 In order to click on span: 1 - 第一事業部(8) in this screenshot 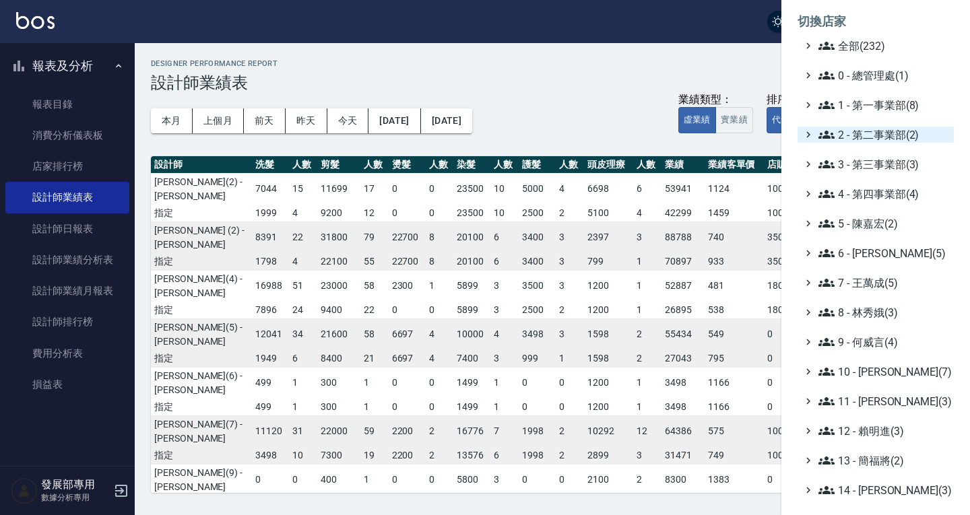, I will do `click(883, 105)`.